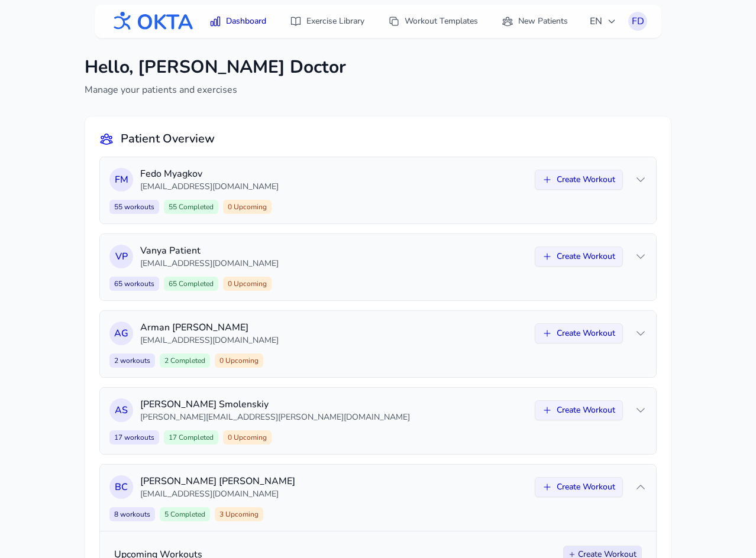 The height and width of the screenshot is (558, 756). Describe the element at coordinates (603, 22) in the screenshot. I see `button: EN` at that location.